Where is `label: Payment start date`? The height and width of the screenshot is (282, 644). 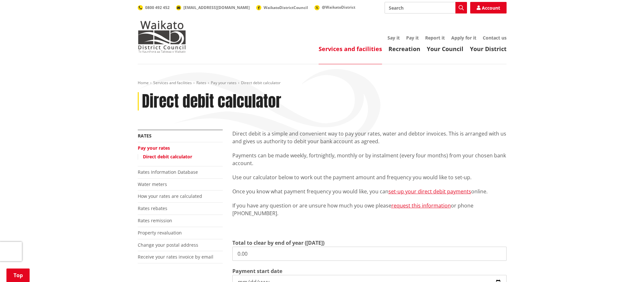 label: Payment start date is located at coordinates (257, 271).